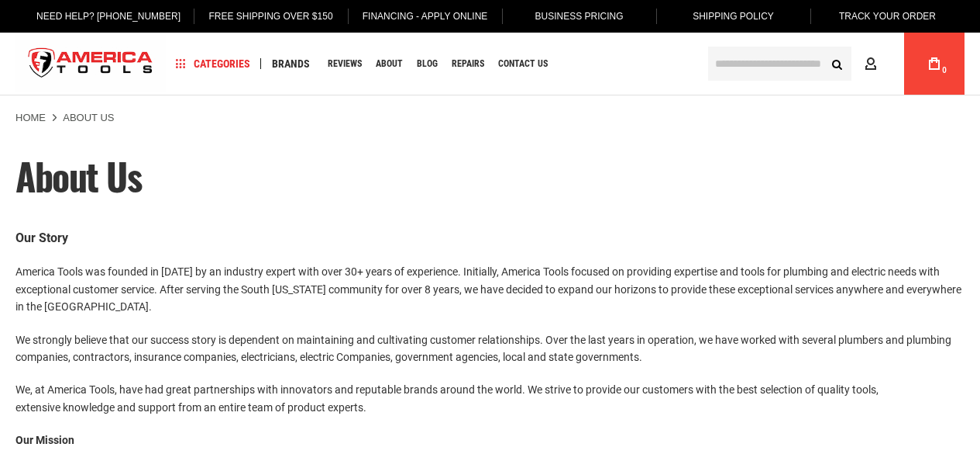  What do you see at coordinates (468, 64) in the screenshot?
I see `span: Repairs` at bounding box center [468, 64].